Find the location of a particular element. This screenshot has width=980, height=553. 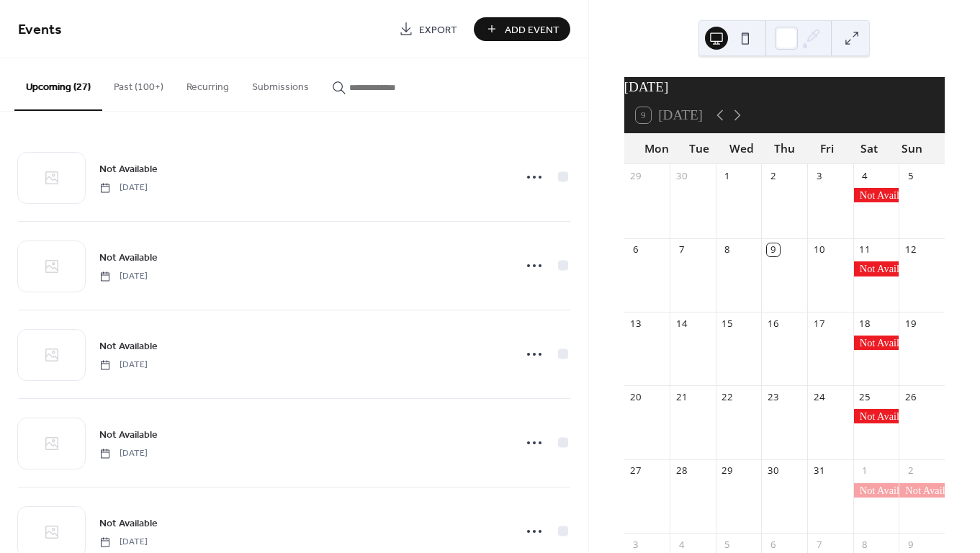

div: 19 is located at coordinates (911, 323).